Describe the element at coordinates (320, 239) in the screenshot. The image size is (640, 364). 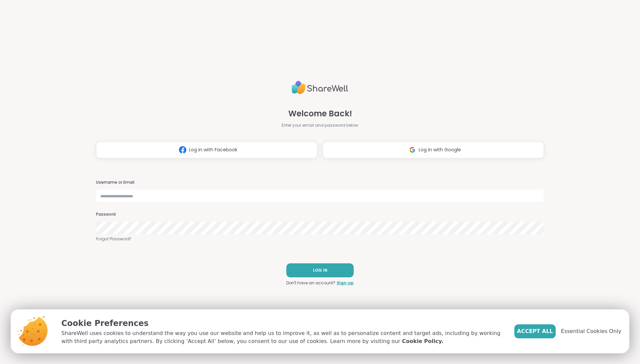
I see `a: Forgot Password?` at that location.